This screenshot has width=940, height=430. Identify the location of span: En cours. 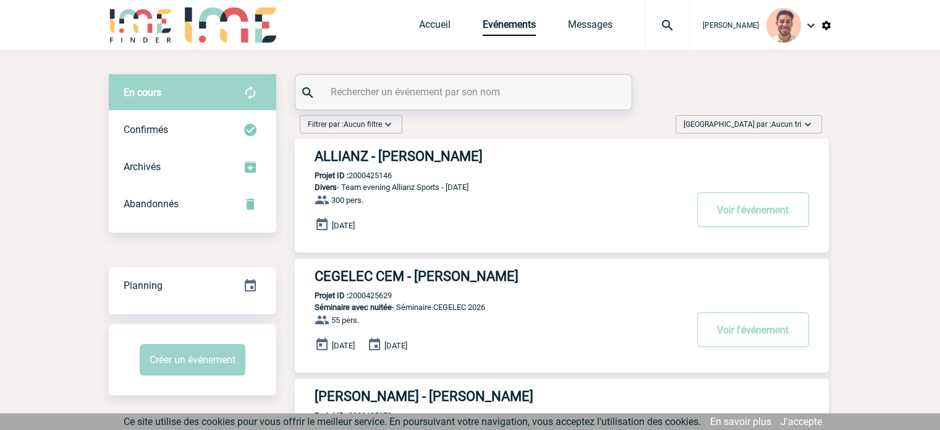
(142, 92).